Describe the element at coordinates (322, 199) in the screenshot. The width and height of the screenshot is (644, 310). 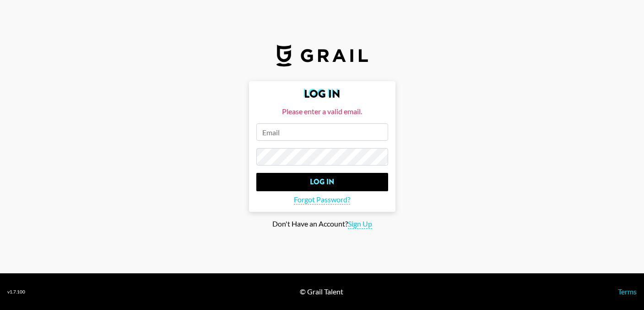
I see `span: Forgot Password?` at that location.